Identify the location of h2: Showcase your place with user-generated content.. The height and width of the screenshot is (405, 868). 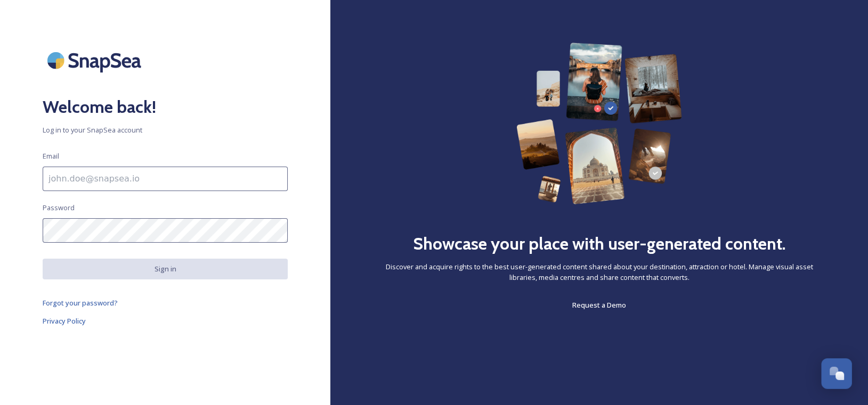
(600, 244).